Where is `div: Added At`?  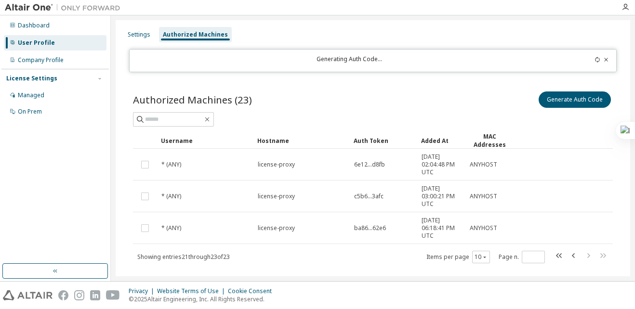
div: Added At is located at coordinates (441, 141).